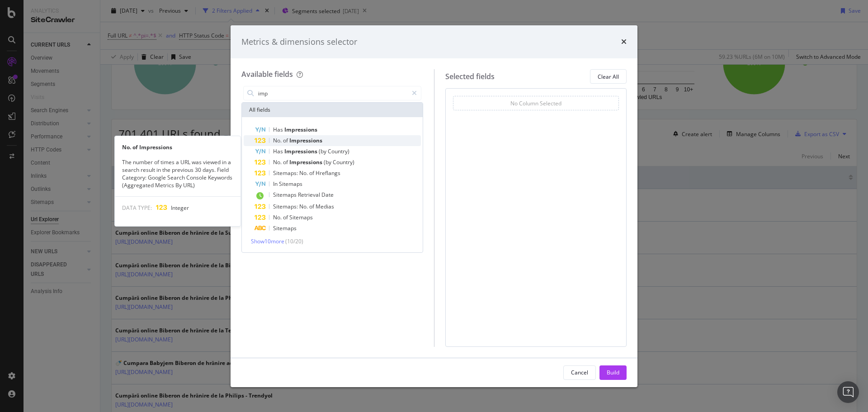 This screenshot has width=868, height=412. Describe the element at coordinates (608, 76) in the screenshot. I see `button: Clear All` at that location.